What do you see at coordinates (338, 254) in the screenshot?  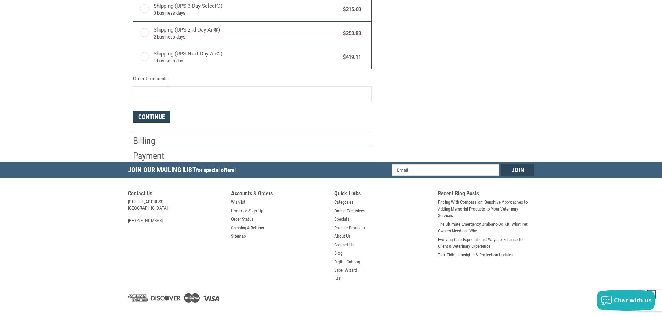 I see `a: Blog` at bounding box center [338, 254].